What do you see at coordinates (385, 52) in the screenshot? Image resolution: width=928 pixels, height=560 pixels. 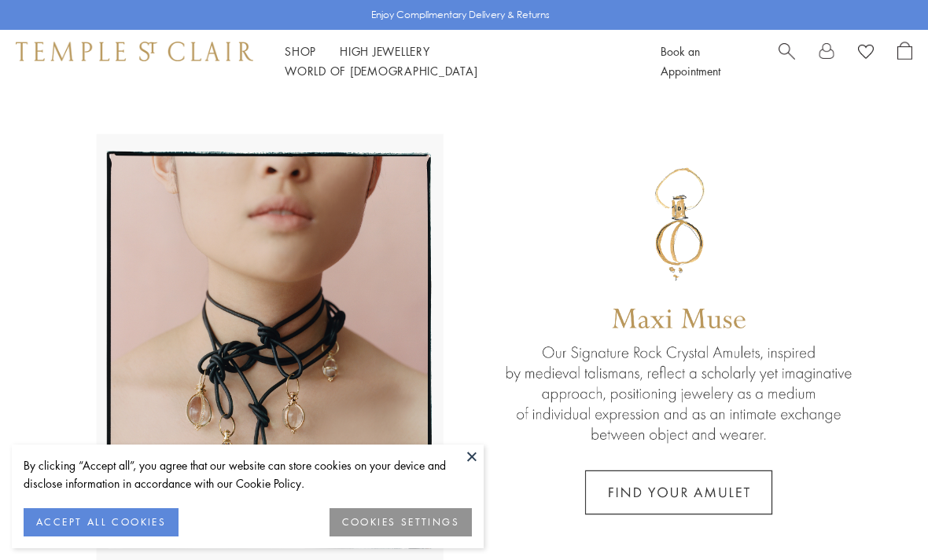 I see `a: High JewelleryHigh Jewellery` at bounding box center [385, 52].